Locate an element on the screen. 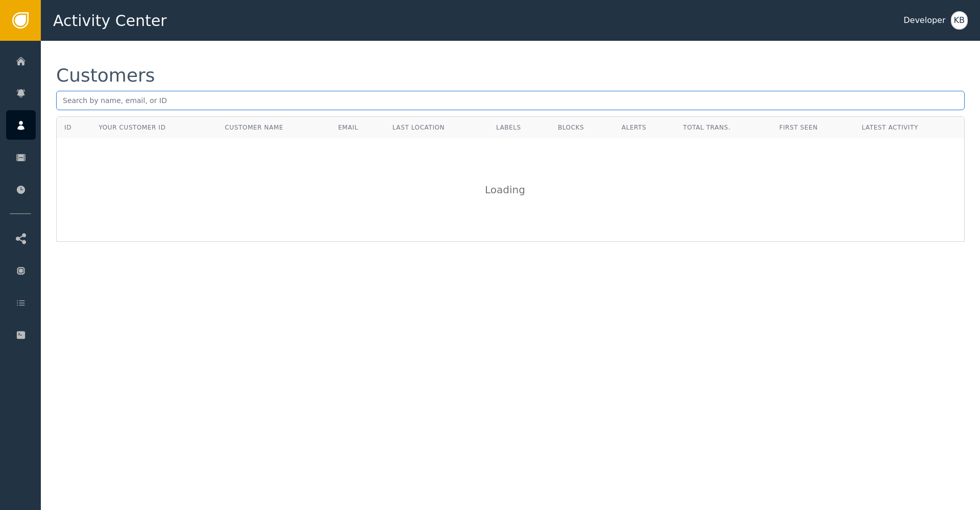  div: Latest Activity is located at coordinates (909, 128).